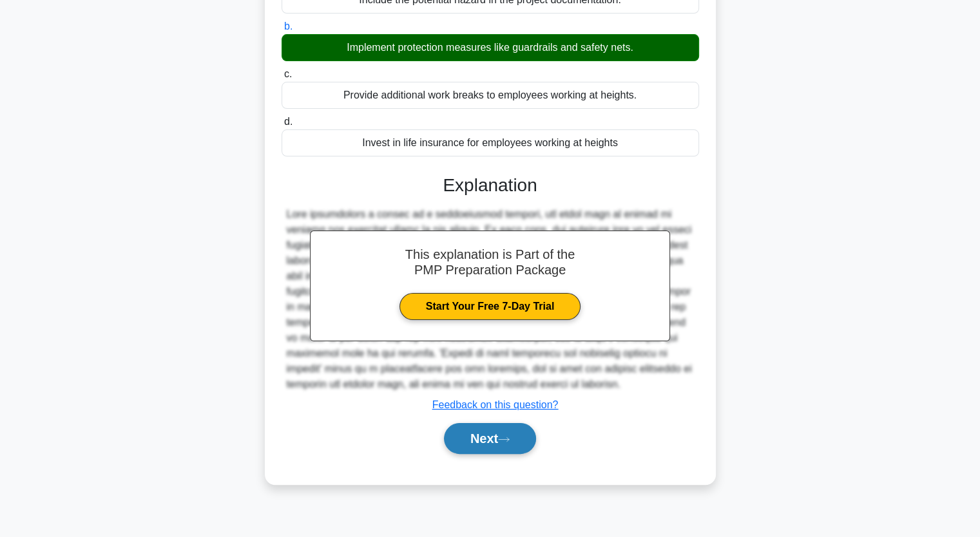  Describe the element at coordinates (490, 143) in the screenshot. I see `div: Invest in life insurance for employees working at heights` at that location.